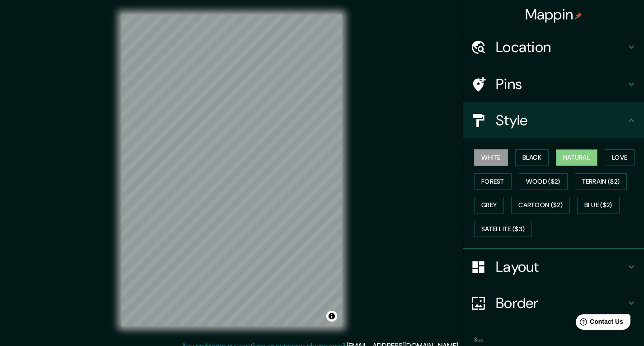 The image size is (644, 346). I want to click on button: Cartoon ($2), so click(540, 205).